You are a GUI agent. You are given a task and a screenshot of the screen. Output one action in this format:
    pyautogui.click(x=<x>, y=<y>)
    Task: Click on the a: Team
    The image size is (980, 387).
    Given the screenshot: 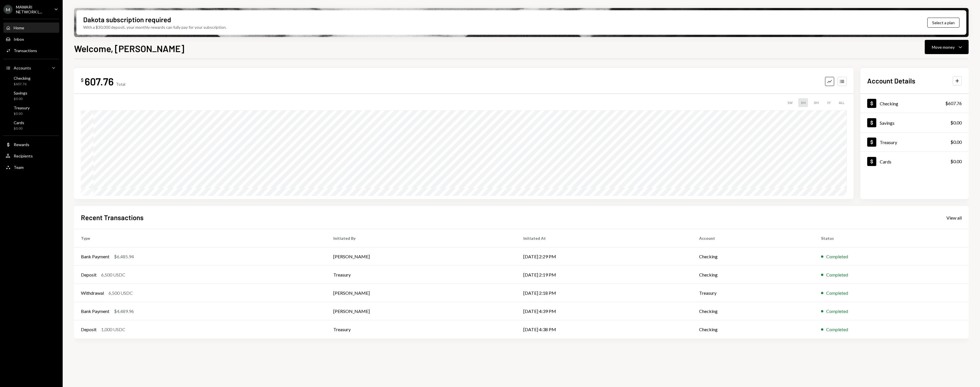 What is the action you would take?
    pyautogui.click(x=31, y=167)
    